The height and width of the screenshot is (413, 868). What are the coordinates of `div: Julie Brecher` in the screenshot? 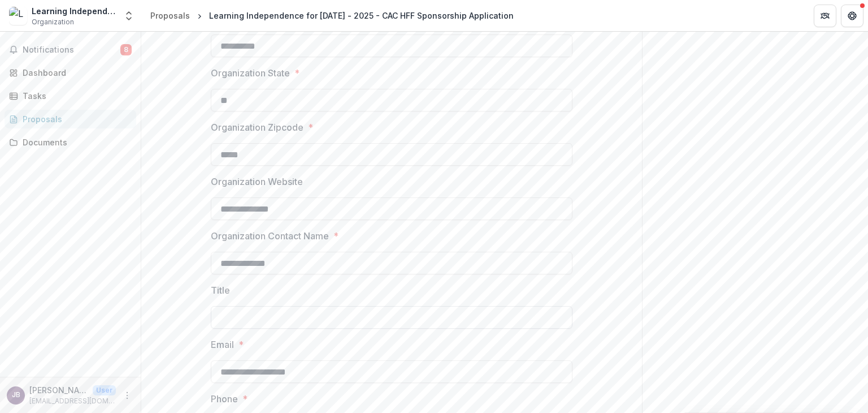 It's located at (16, 395).